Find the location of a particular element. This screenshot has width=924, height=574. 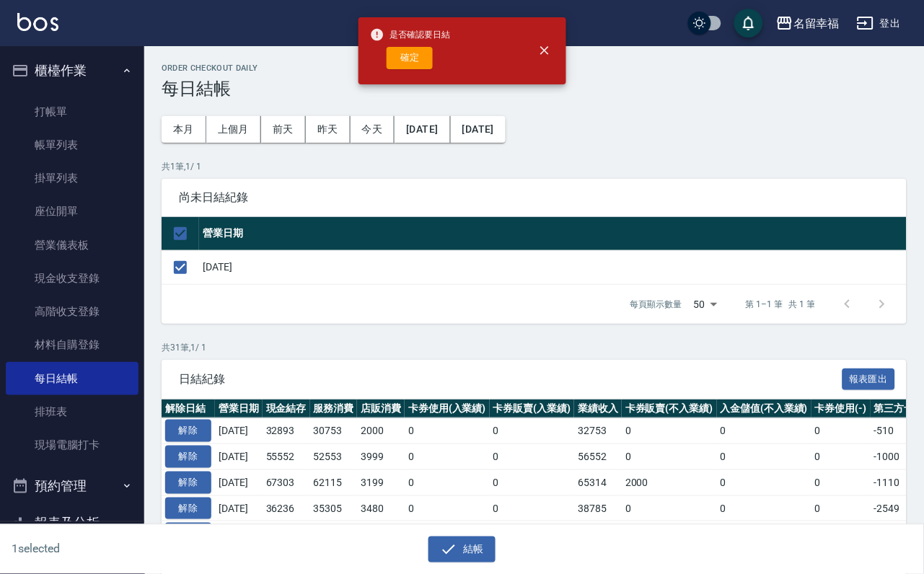

div: 50 is located at coordinates (706, 304).